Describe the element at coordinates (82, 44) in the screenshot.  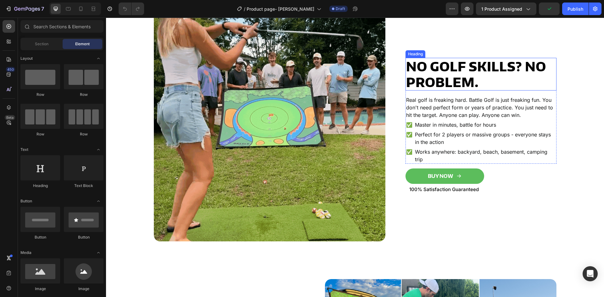
I see `span: Element` at that location.